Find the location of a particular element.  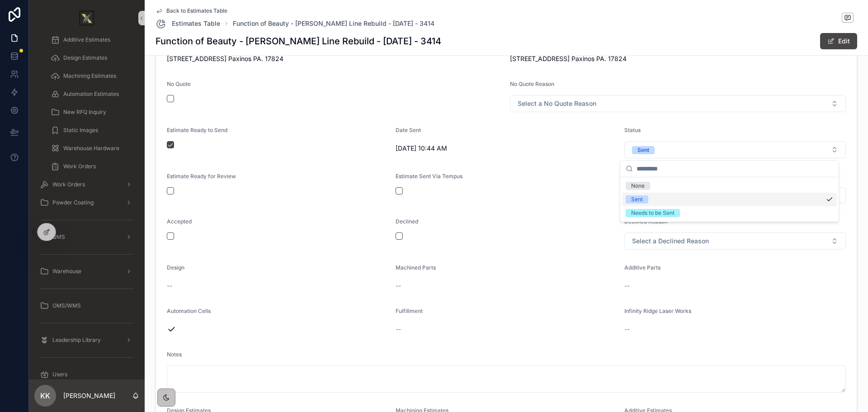

span: Estimates Table is located at coordinates (196, 23).